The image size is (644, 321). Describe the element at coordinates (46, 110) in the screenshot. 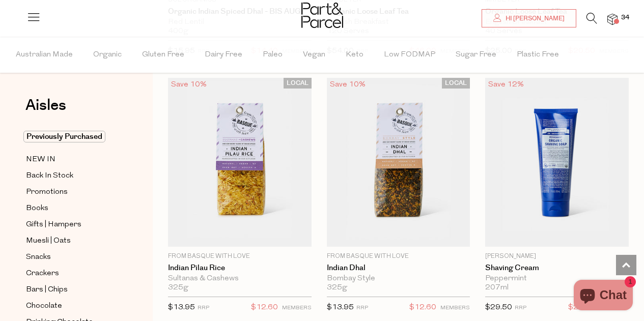

I see `a: Aisles` at that location.